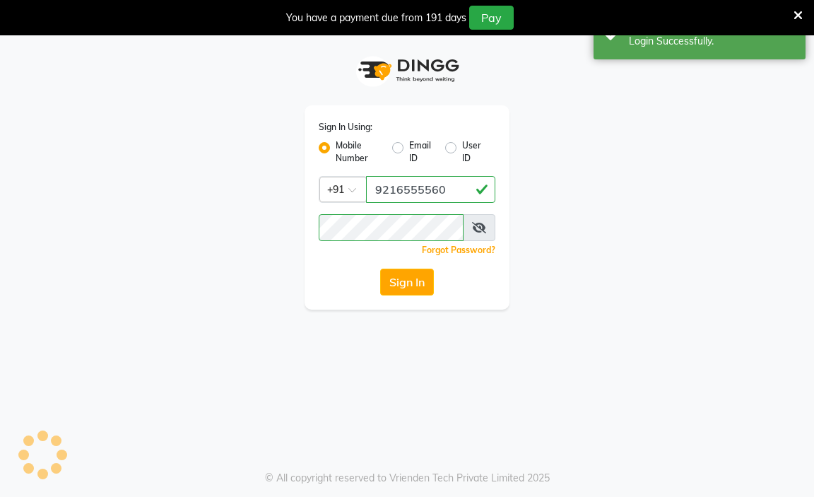  I want to click on img: logo1.svg, so click(407, 70).